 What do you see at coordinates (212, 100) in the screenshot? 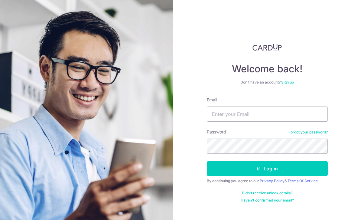
I see `label: Email` at bounding box center [212, 100].